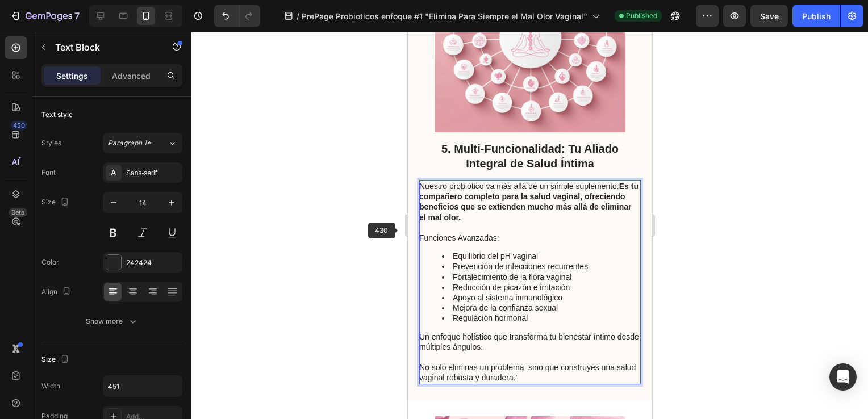 This screenshot has height=419, width=868. What do you see at coordinates (44, 16) in the screenshot?
I see `button: 7` at bounding box center [44, 16].